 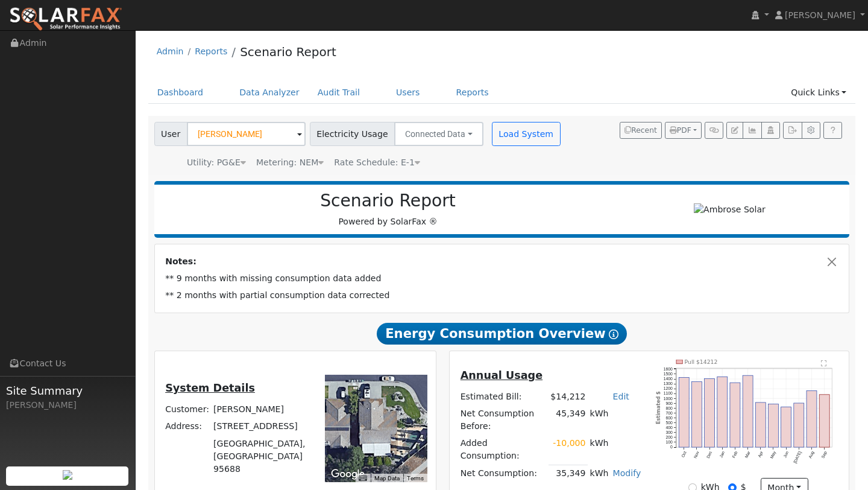 What do you see at coordinates (339, 92) in the screenshot?
I see `a: Audit Trail` at bounding box center [339, 92].